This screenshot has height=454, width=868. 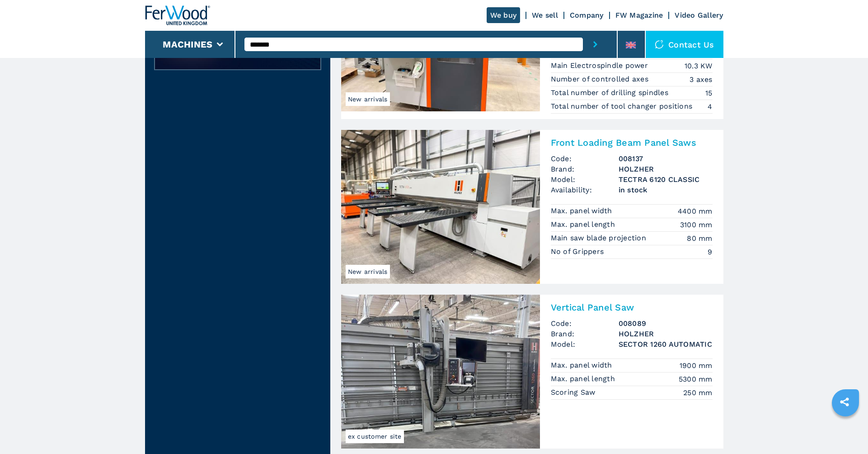 What do you see at coordinates (188, 44) in the screenshot?
I see `button: Machines` at bounding box center [188, 44].